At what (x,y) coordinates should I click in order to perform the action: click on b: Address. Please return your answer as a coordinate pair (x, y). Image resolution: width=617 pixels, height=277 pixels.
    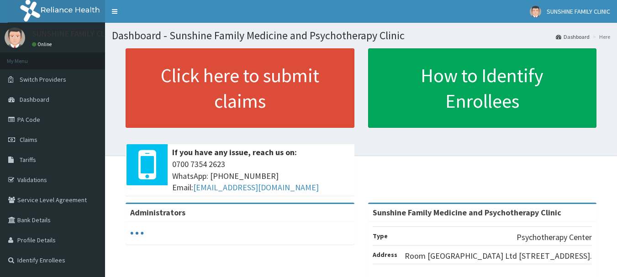
    Looking at the image, I should click on (385, 255).